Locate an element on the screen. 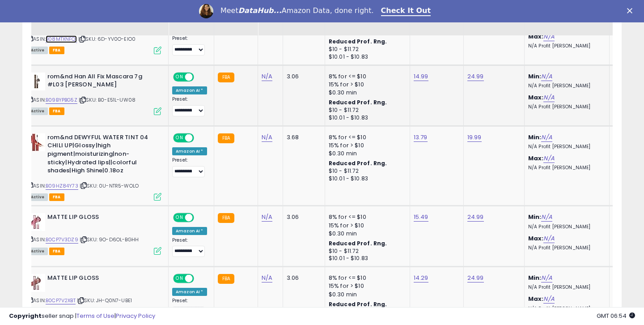 The image size is (644, 325). a: B09HZ84Y73 is located at coordinates (61, 186).